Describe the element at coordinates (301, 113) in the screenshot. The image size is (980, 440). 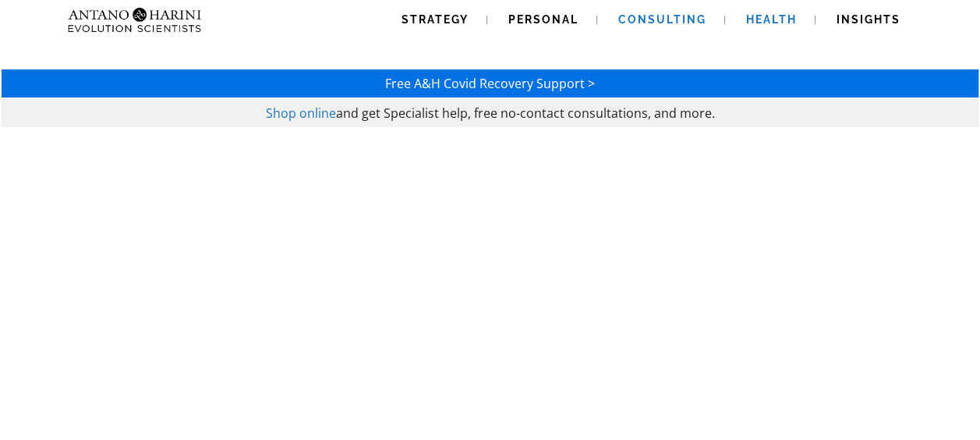
I see `span: Shop online` at that location.